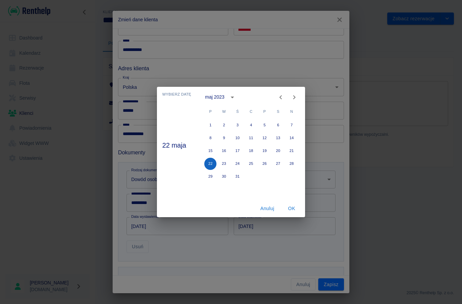  What do you see at coordinates (294, 97) in the screenshot?
I see `button: Next month` at bounding box center [294, 97].